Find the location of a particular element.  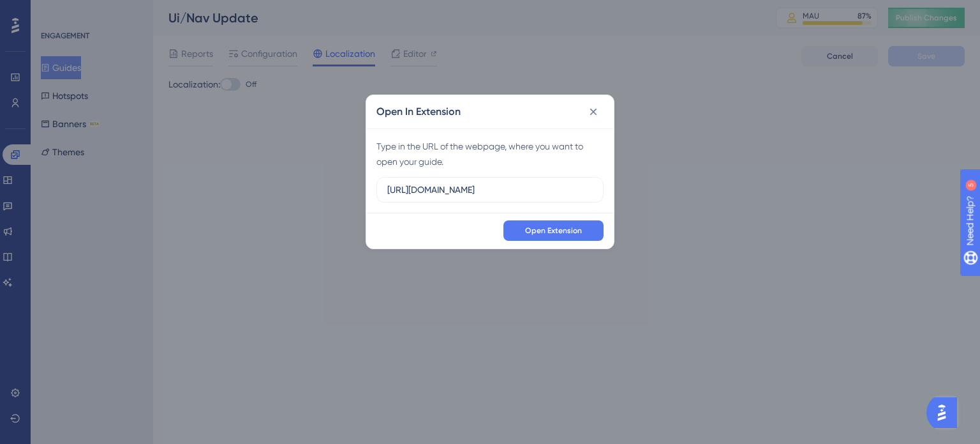

input: URL is located at coordinates (490, 190).